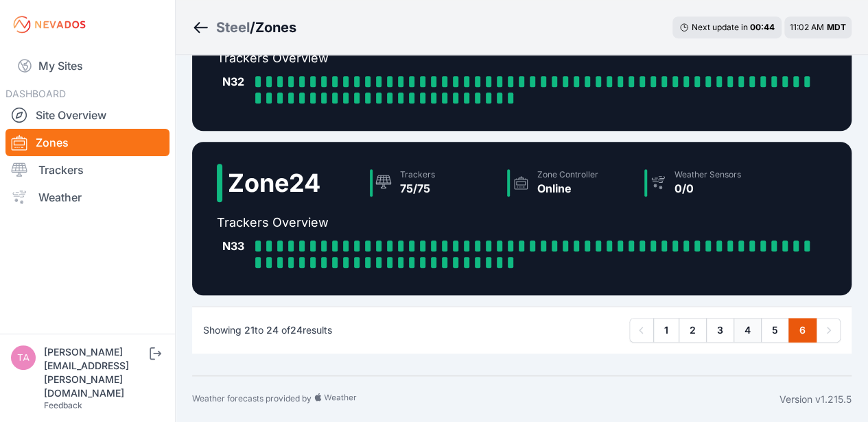 Image resolution: width=868 pixels, height=422 pixels. I want to click on a: 3, so click(720, 330).